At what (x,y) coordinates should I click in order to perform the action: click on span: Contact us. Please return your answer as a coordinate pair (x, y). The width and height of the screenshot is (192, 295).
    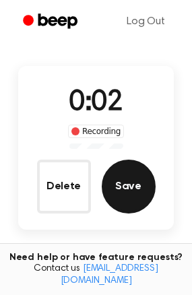
    Looking at the image, I should click on (95, 274).